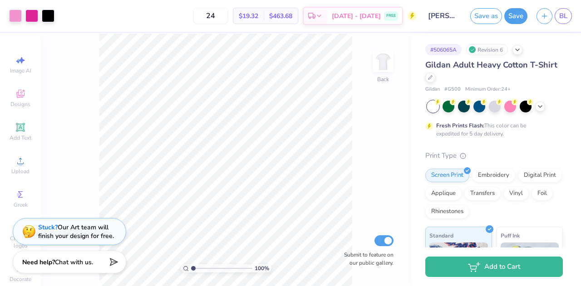 This screenshot has height=286, width=581. What do you see at coordinates (447, 212) in the screenshot?
I see `div: Rhinestones` at bounding box center [447, 212].